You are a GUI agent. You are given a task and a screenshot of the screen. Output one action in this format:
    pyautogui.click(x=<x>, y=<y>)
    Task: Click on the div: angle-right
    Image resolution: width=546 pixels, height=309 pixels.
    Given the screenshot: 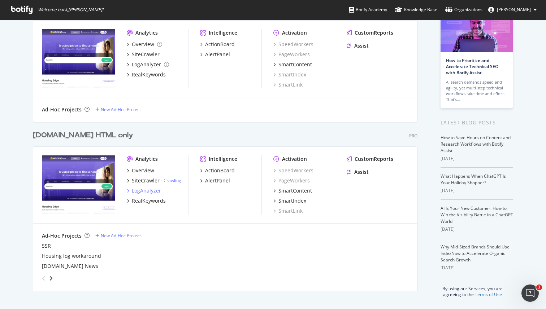 What is the action you would take?
    pyautogui.click(x=51, y=279)
    